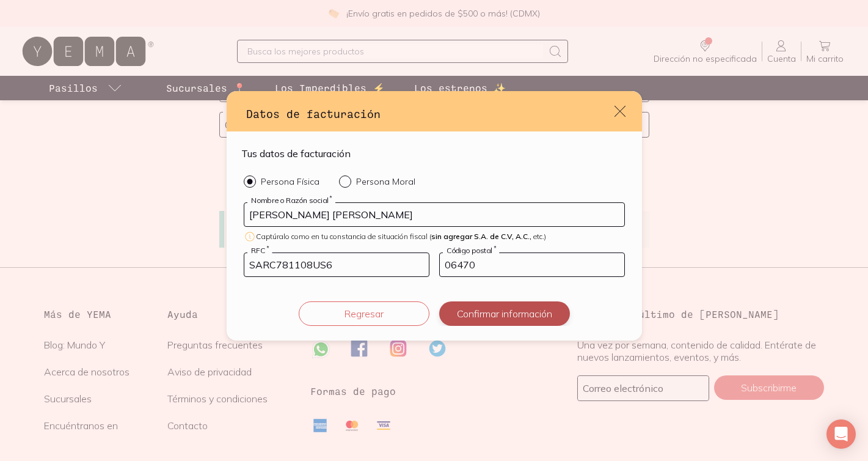  I want to click on div: default, so click(434, 216).